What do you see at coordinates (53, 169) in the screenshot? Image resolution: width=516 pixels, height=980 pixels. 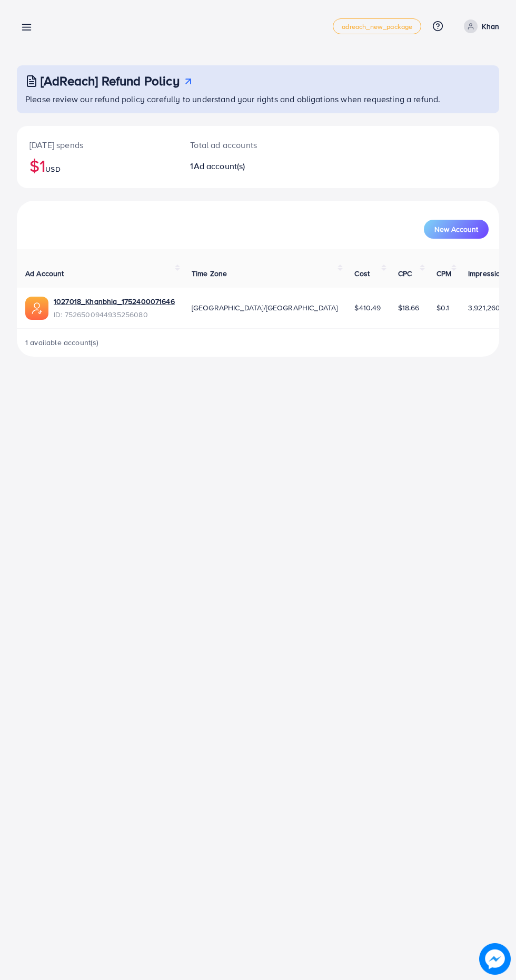 I see `span: USD` at bounding box center [53, 169].